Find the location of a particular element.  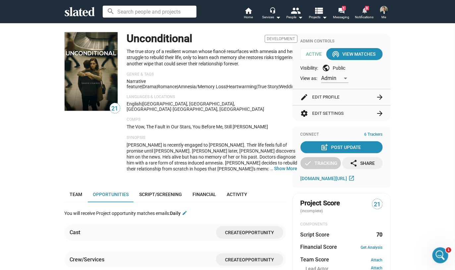

p: Synopsis is located at coordinates (212, 138).